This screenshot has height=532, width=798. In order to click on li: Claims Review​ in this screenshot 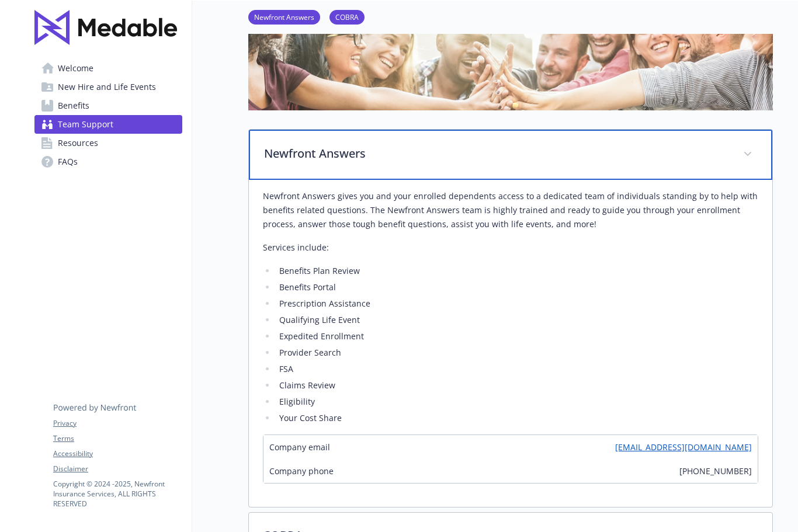, I will do `click(517, 385)`.